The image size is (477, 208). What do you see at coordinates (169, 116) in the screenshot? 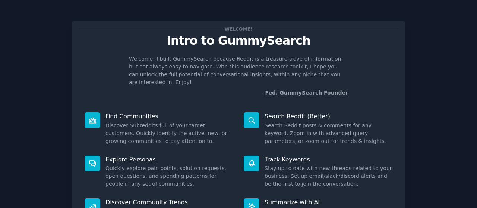
I see `p: Find Communities` at bounding box center [169, 116].